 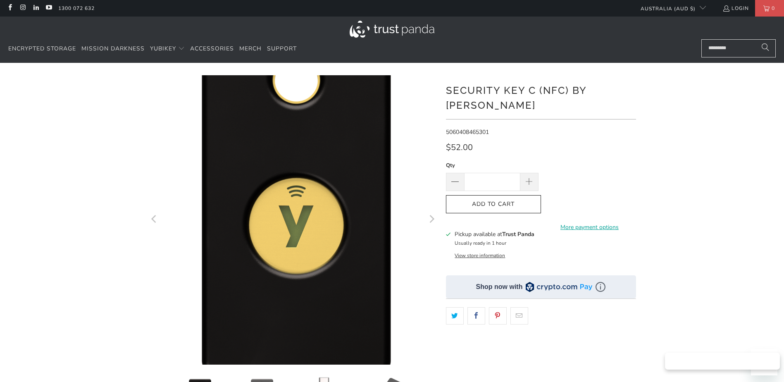 I want to click on button: Next, so click(x=431, y=220).